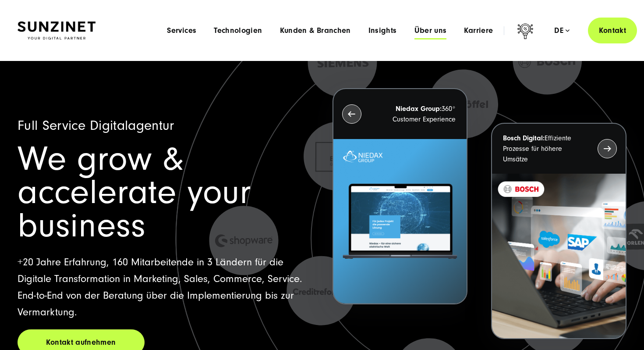 Image resolution: width=644 pixels, height=350 pixels. What do you see at coordinates (431, 31) in the screenshot?
I see `a: Über uns` at bounding box center [431, 31].